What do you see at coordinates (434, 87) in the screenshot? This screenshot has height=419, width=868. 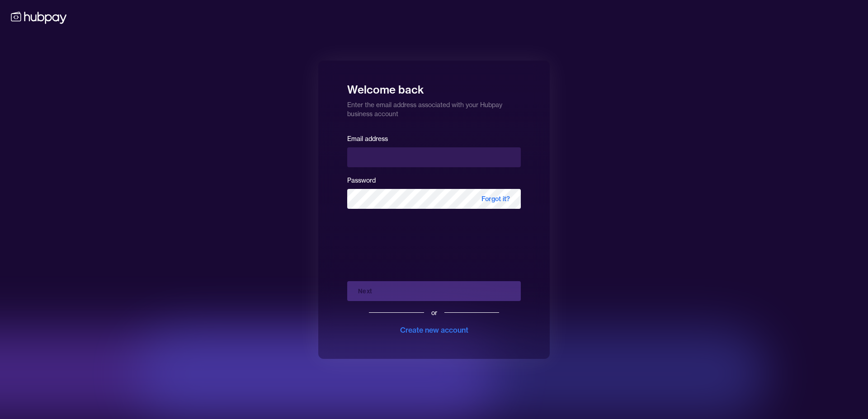 I see `h1: Welcome back` at bounding box center [434, 87].